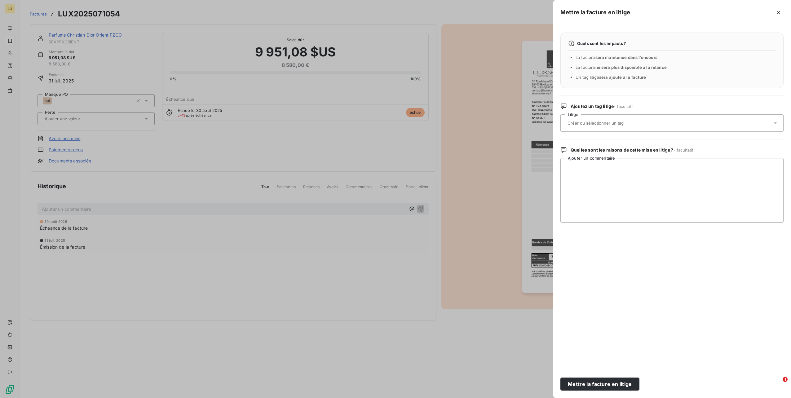  Describe the element at coordinates (595, 12) in the screenshot. I see `h5: Mettre la facture en litige` at that location.